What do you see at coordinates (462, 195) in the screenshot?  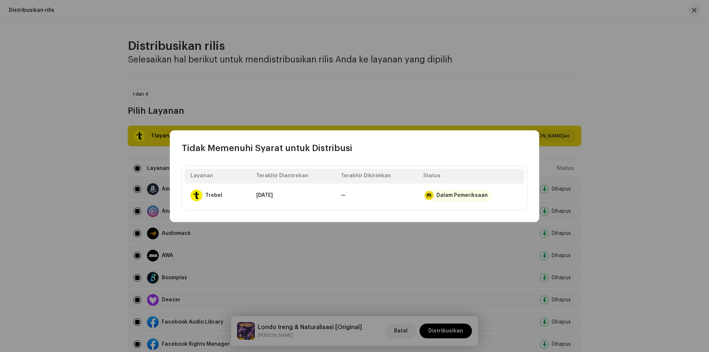 I see `div: Dalam Pemeriksaan` at bounding box center [462, 195].